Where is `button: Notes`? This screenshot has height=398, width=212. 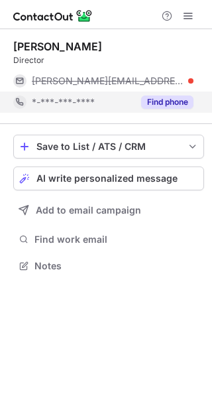 button: Notes is located at coordinates (109, 266).